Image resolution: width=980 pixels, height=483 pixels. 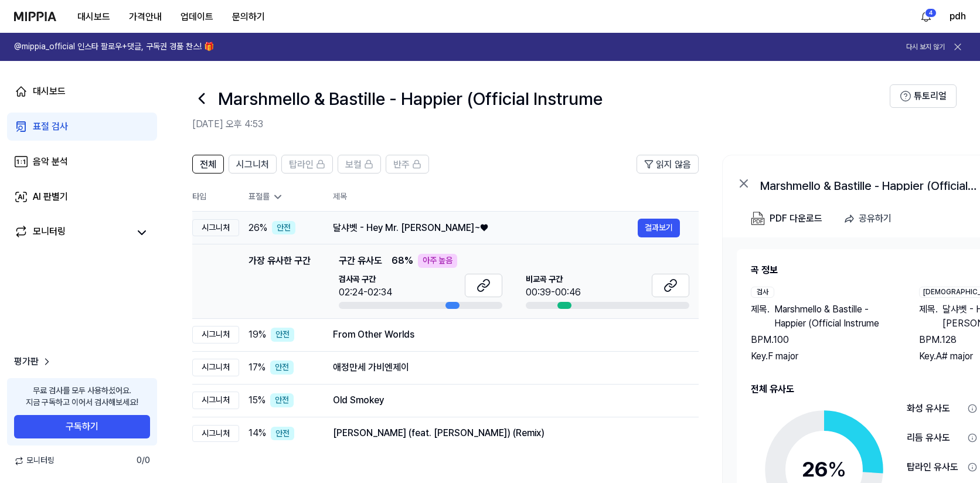 I want to click on span: 15 %, so click(x=257, y=400).